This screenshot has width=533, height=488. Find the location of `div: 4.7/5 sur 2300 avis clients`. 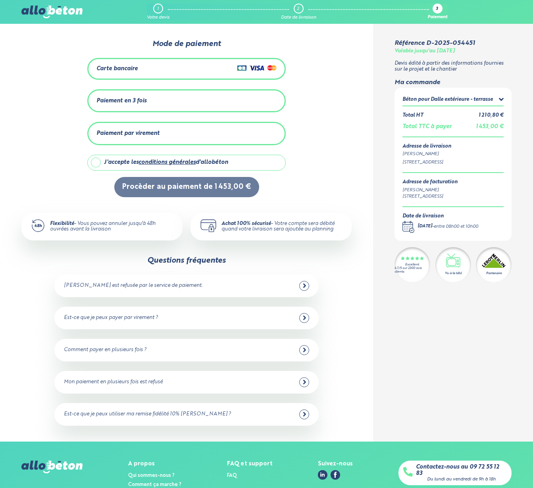

div: 4.7/5 sur 2300 avis clients is located at coordinates (412, 270).